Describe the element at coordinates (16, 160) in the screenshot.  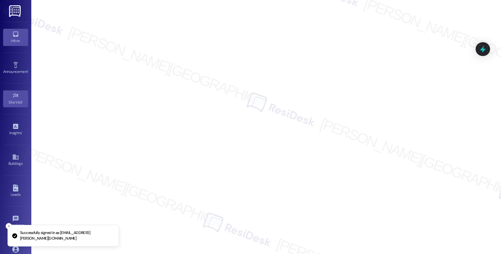
I see `a: Buildings` at that location.